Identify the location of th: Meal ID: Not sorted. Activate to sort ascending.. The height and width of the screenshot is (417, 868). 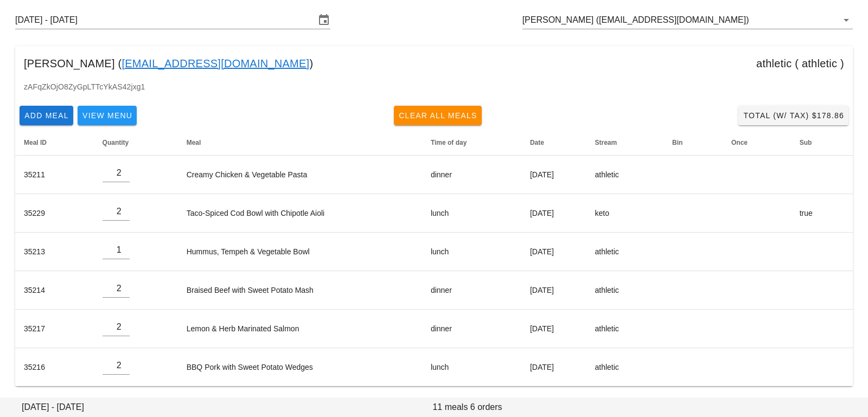
(54, 142).